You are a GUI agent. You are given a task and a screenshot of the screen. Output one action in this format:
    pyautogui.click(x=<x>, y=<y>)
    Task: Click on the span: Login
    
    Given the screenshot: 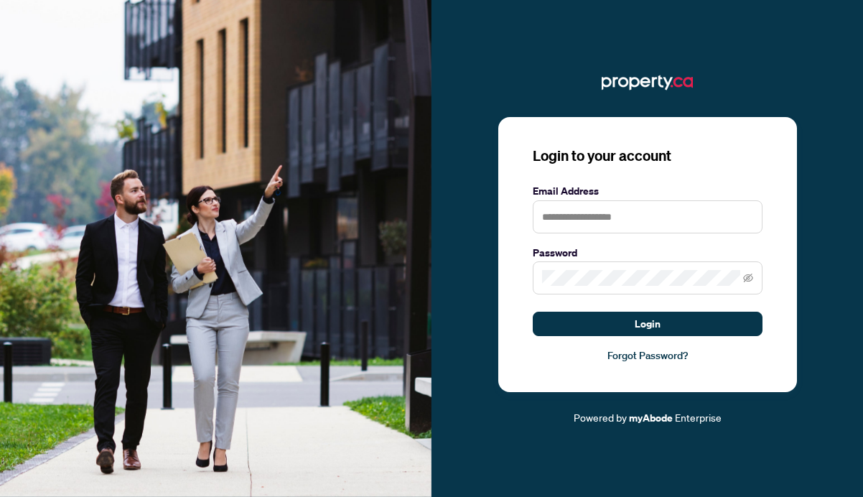 What is the action you would take?
    pyautogui.click(x=648, y=324)
    